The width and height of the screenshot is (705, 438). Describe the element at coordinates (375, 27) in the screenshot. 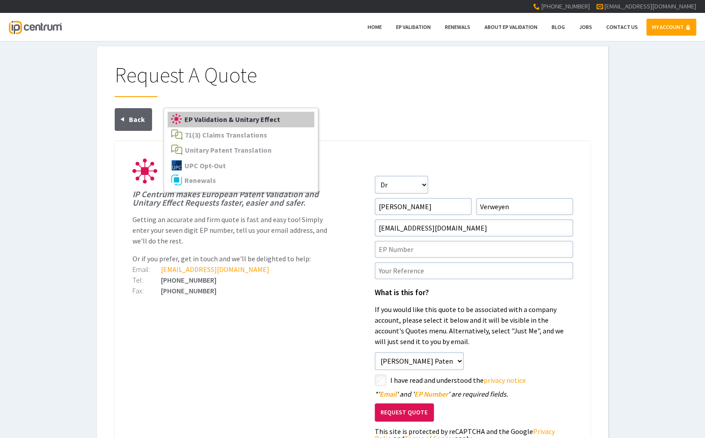

I see `a: Home` at that location.